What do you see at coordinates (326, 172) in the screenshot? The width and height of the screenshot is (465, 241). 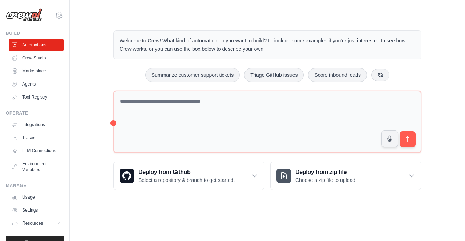 I see `h3: Deploy from zip file` at bounding box center [326, 172].